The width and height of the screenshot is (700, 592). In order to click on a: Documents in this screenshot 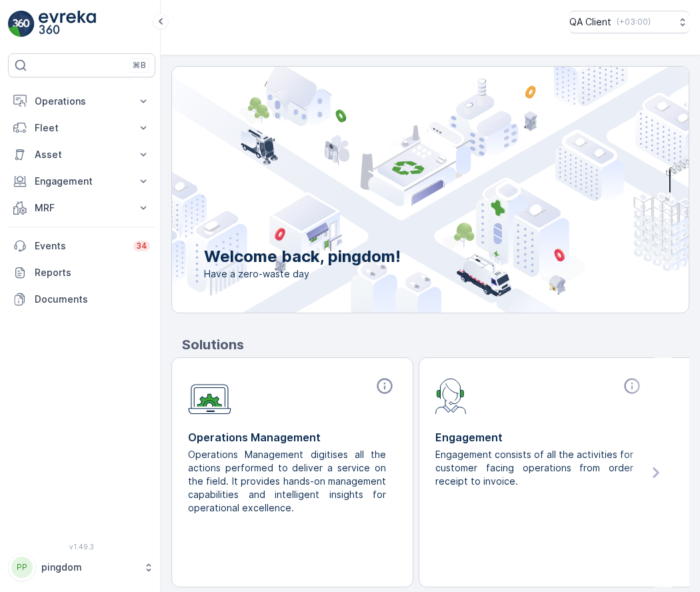, I will do `click(81, 300)`.